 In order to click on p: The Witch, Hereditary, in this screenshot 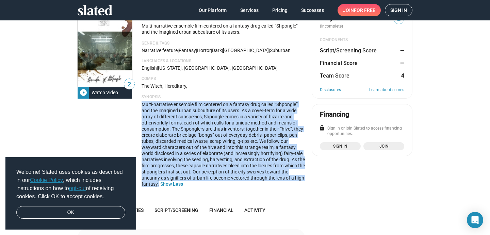, I will do `click(223, 86)`.